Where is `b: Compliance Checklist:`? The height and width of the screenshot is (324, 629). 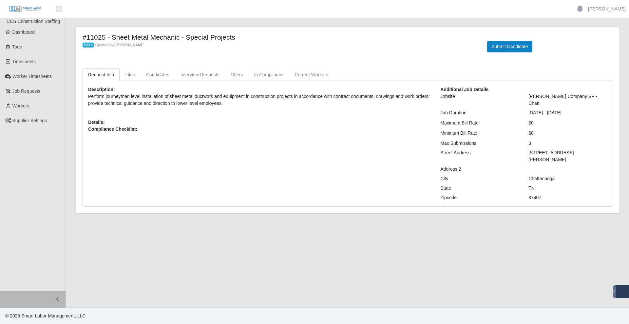 b: Compliance Checklist: is located at coordinates (113, 129).